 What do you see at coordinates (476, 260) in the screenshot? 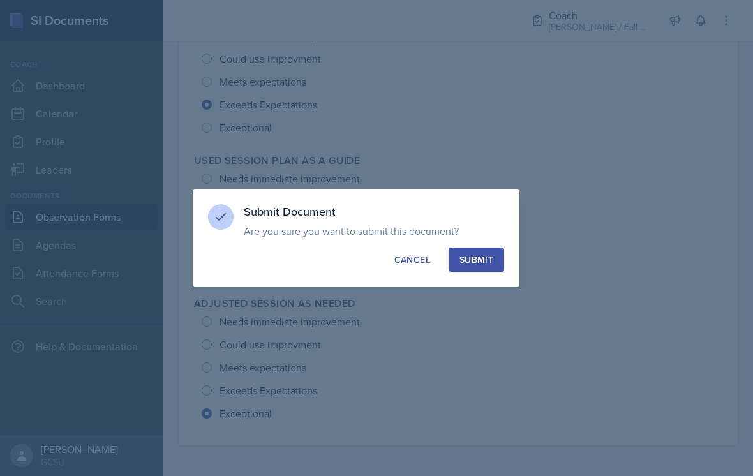
I see `button: Submit` at bounding box center [476, 260].